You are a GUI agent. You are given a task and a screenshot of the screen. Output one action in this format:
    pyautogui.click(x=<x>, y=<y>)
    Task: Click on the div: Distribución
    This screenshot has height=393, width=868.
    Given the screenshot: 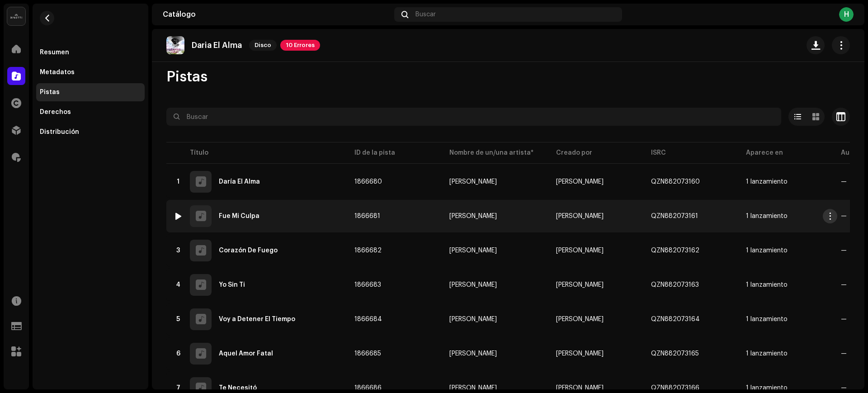 What is the action you would take?
    pyautogui.click(x=59, y=132)
    